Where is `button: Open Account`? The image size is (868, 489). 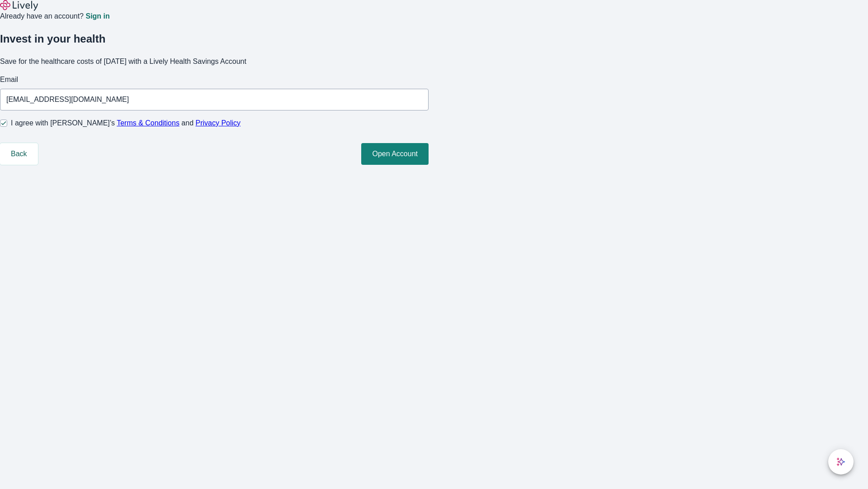 button: Open Account is located at coordinates (395, 154).